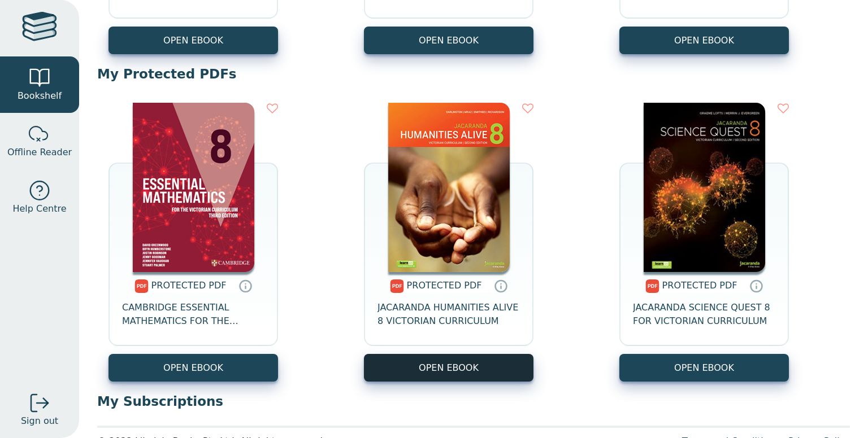 This screenshot has width=868, height=438. I want to click on img: fd6ec0a3-0a3f-41a6-9827-6919d69b8780.jpg, so click(448, 188).